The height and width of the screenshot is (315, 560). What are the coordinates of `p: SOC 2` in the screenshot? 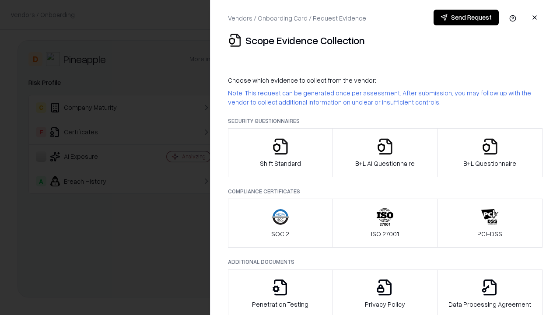 It's located at (280, 234).